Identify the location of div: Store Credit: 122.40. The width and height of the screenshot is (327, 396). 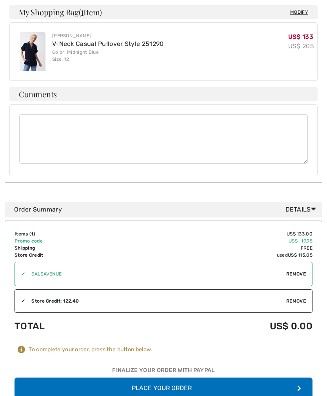
(156, 301).